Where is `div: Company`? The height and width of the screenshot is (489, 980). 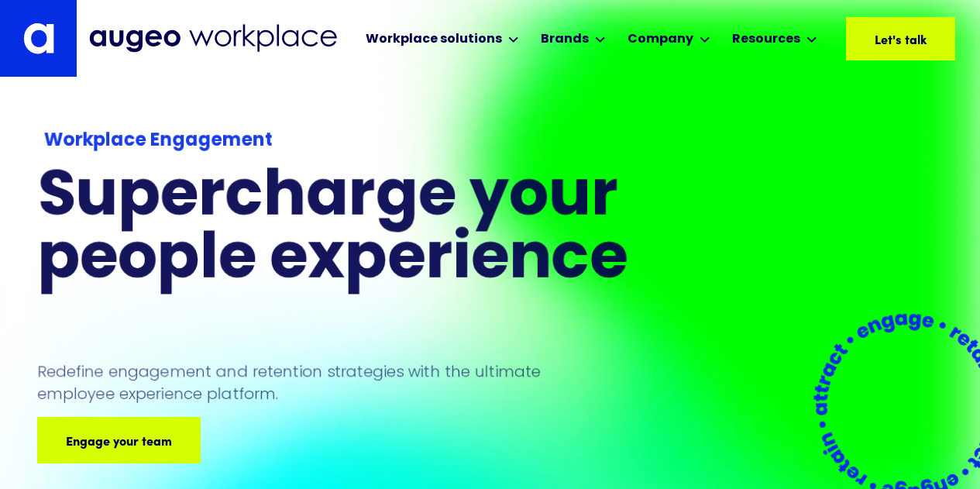 div: Company is located at coordinates (660, 40).